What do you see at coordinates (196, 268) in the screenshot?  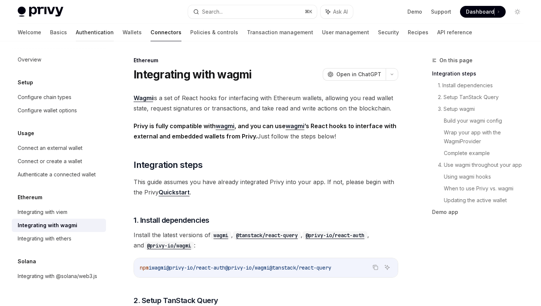 I see `span: @privy-io/react-auth` at bounding box center [196, 268].